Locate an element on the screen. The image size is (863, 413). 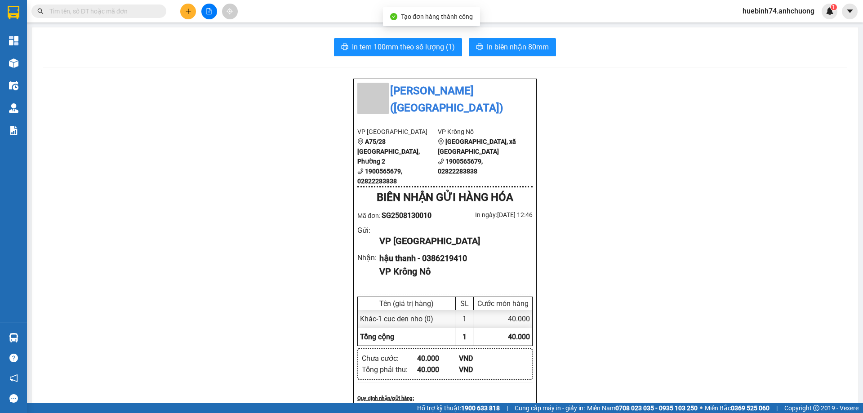
div: Gửi : is located at coordinates (368, 230).